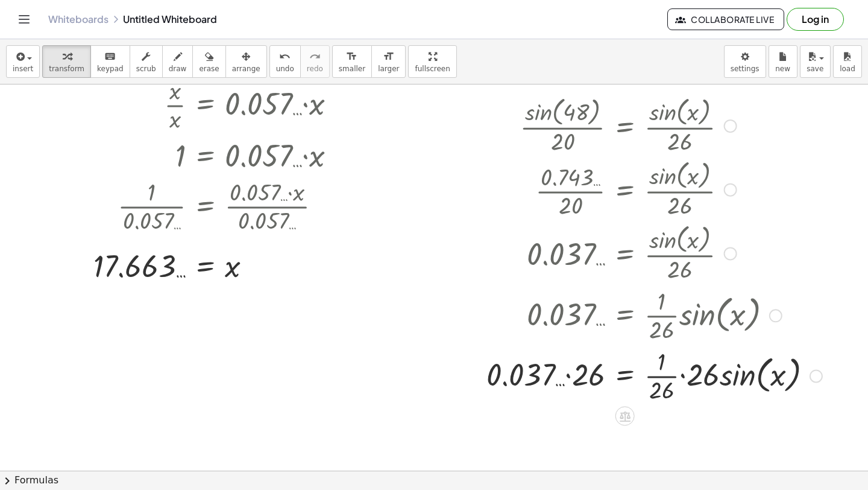 The width and height of the screenshot is (868, 490). Describe the element at coordinates (78, 19) in the screenshot. I see `a: Whiteboards` at that location.